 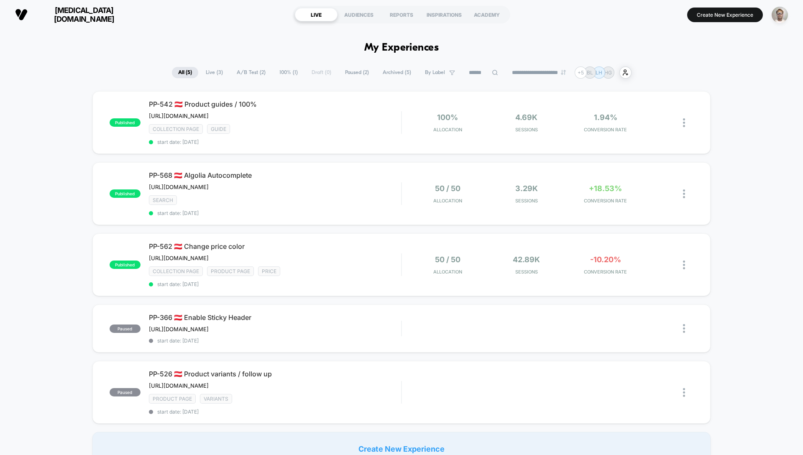 I want to click on span: 4.69k, so click(x=526, y=117).